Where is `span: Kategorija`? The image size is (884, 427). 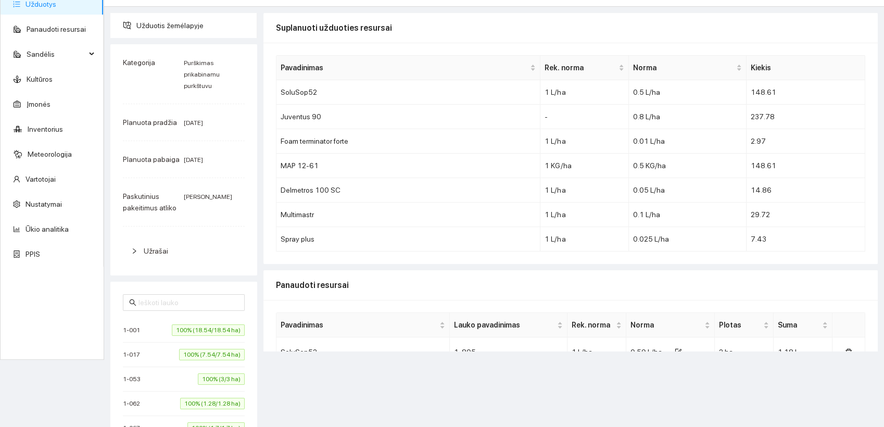 span: Kategorija is located at coordinates (139, 62).